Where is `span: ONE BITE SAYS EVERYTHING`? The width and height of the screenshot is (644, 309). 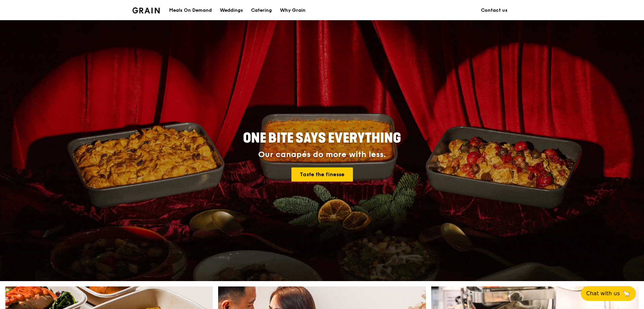 span: ONE BITE SAYS EVERYTHING is located at coordinates (322, 138).